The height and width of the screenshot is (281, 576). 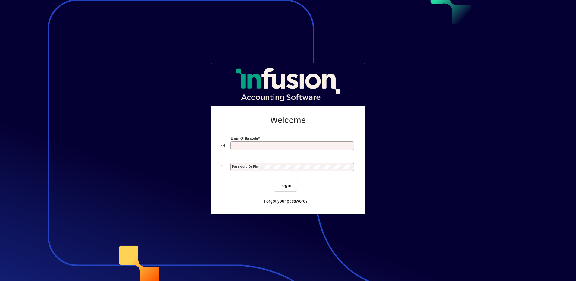 I want to click on button: Login, so click(x=285, y=186).